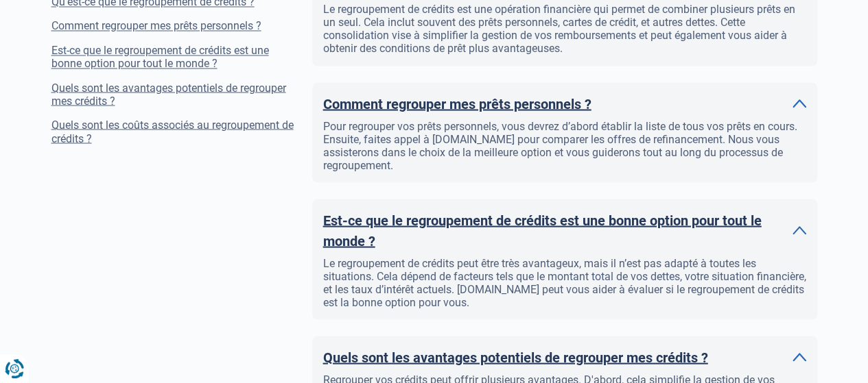 The width and height of the screenshot is (868, 383). I want to click on div: Le regroupement de crédits peut être très avantageux, mais il n’est pas adapté à toutes les situa..., so click(564, 282).